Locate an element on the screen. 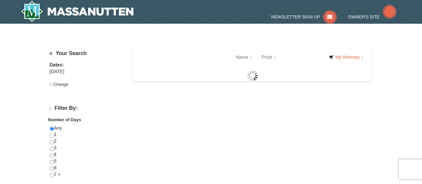 The width and height of the screenshot is (422, 184). button: Change is located at coordinates (59, 84).